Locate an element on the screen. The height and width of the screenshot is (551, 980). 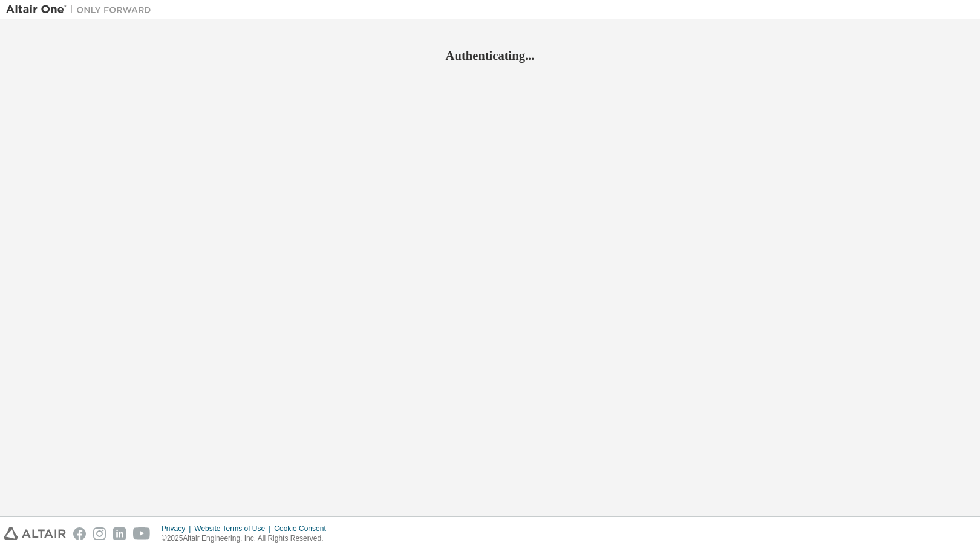
div: Cookie Consent is located at coordinates (303, 528).